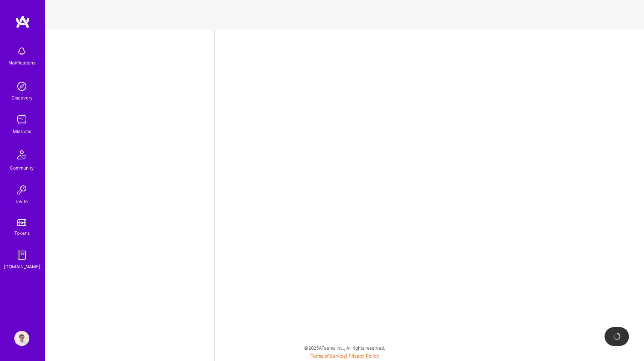 The height and width of the screenshot is (361, 644). What do you see at coordinates (22, 201) in the screenshot?
I see `div: Invite` at bounding box center [22, 201].